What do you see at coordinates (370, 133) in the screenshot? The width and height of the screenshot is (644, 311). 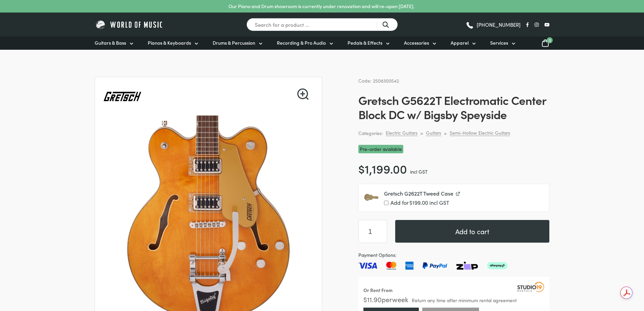 I see `span: Categories:` at bounding box center [370, 133].